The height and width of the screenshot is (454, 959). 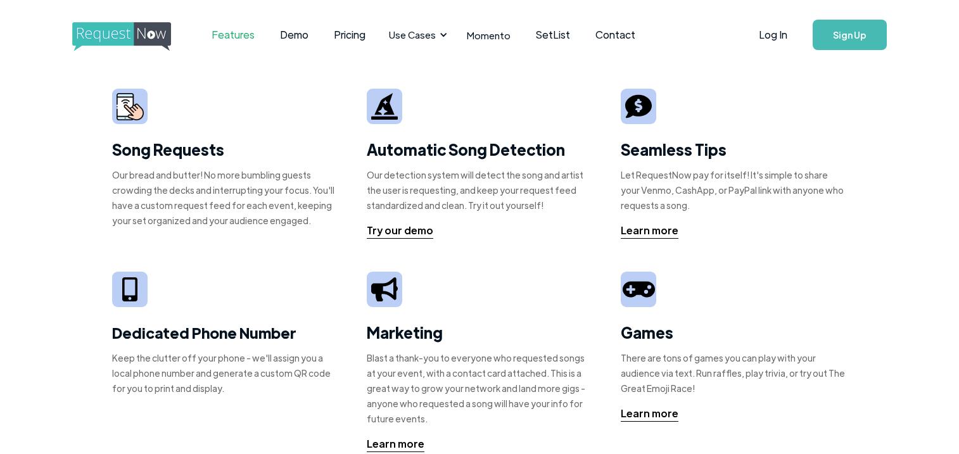 I want to click on div: Try our demo, so click(x=400, y=231).